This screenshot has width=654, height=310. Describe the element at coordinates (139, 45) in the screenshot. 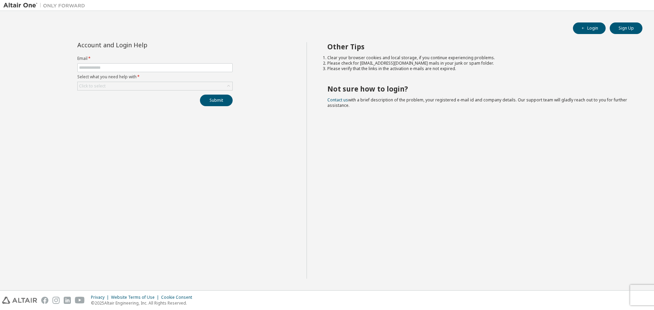

I see `div: Account and Login Help` at that location.